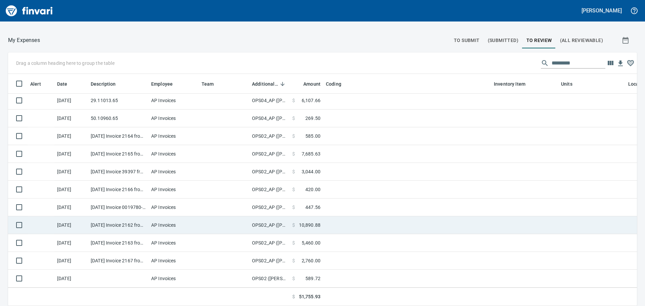 The width and height of the screenshot is (645, 306). I want to click on span: 51,755.93, so click(310, 296).